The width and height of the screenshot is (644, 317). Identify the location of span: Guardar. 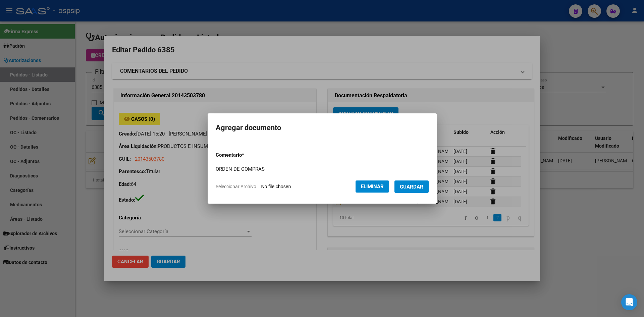
(412, 187).